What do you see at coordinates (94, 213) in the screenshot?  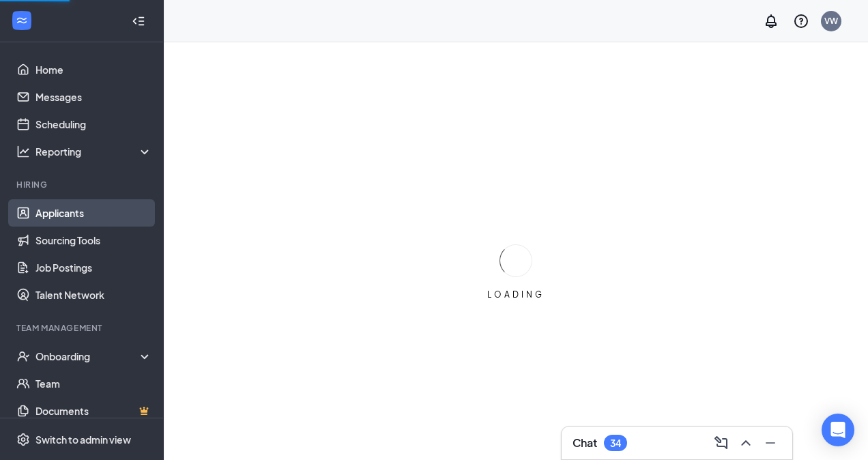 I see `a: Applicants` at bounding box center [94, 213].